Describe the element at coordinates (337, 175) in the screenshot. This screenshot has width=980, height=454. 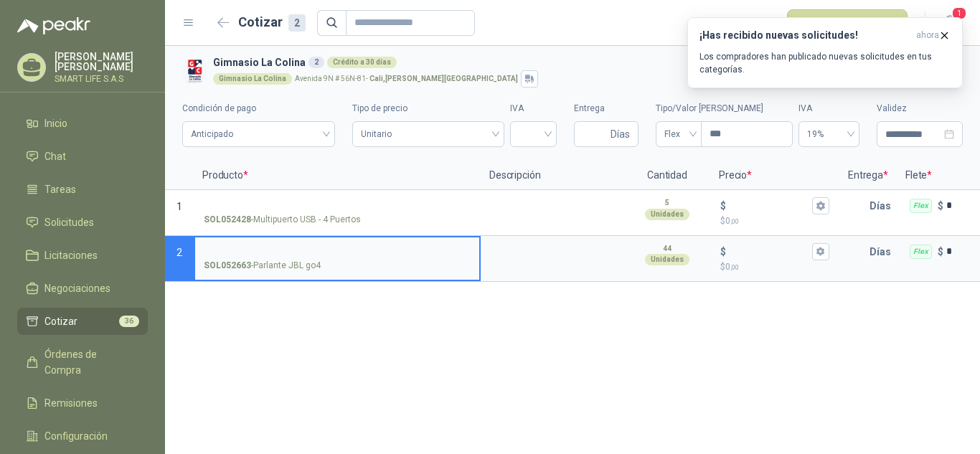
I see `p: Producto` at that location.